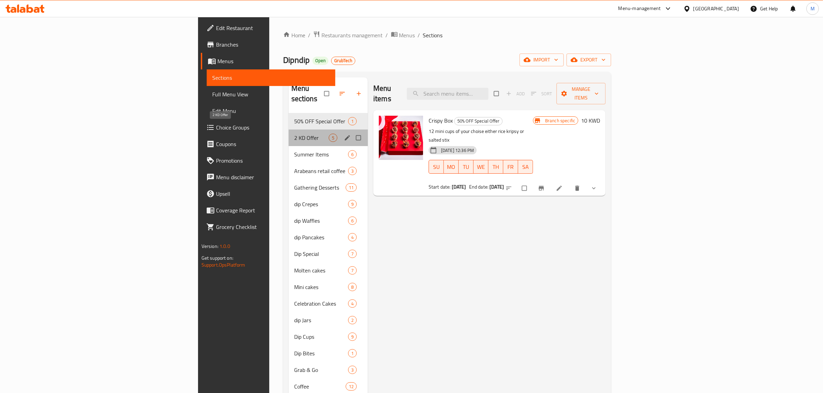 The image size is (823, 393). Describe the element at coordinates (352, 154) in the screenshot. I see `span: 6` at that location.